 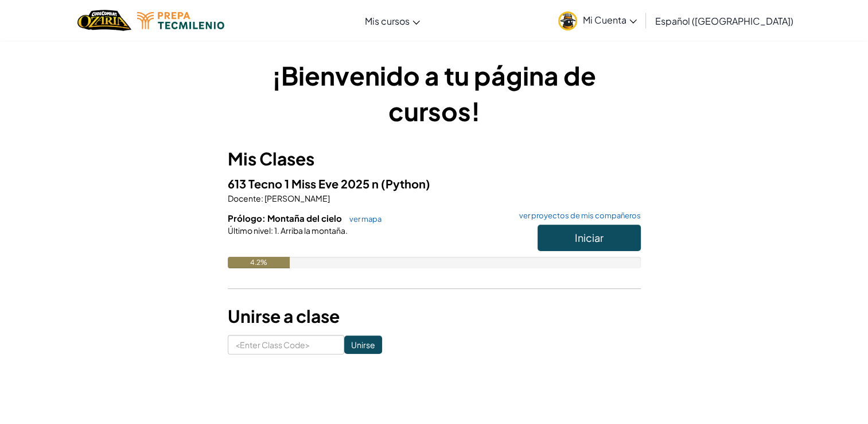 I want to click on span: (Python), so click(x=406, y=183).